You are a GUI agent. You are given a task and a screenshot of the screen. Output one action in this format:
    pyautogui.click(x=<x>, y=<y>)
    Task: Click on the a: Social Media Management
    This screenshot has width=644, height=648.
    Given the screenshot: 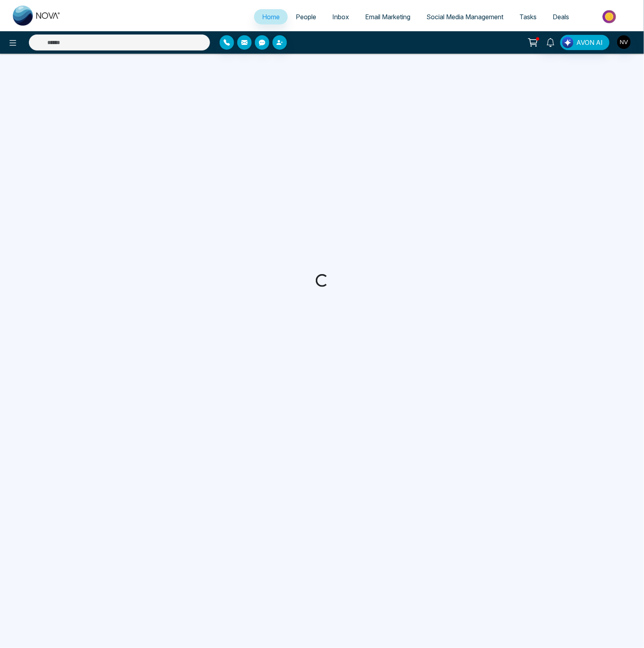 What is the action you would take?
    pyautogui.click(x=465, y=17)
    